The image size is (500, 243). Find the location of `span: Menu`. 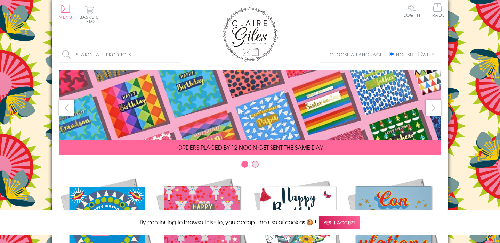

span: Menu is located at coordinates (65, 17).